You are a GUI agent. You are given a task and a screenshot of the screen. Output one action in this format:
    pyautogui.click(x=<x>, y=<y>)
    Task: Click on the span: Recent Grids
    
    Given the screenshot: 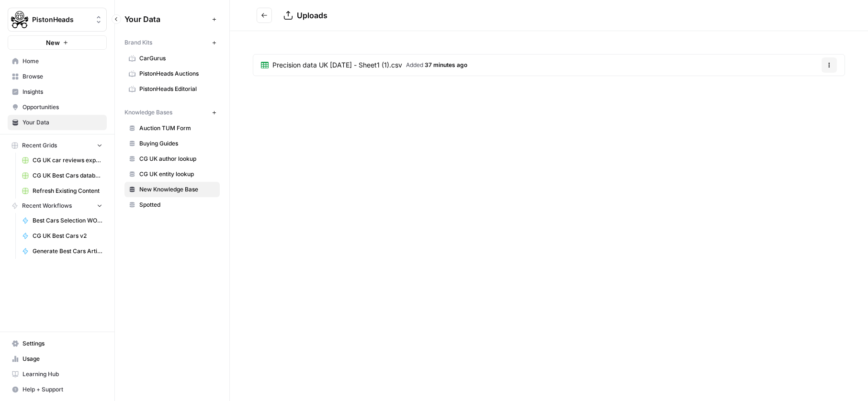 What is the action you would take?
    pyautogui.click(x=40, y=146)
    